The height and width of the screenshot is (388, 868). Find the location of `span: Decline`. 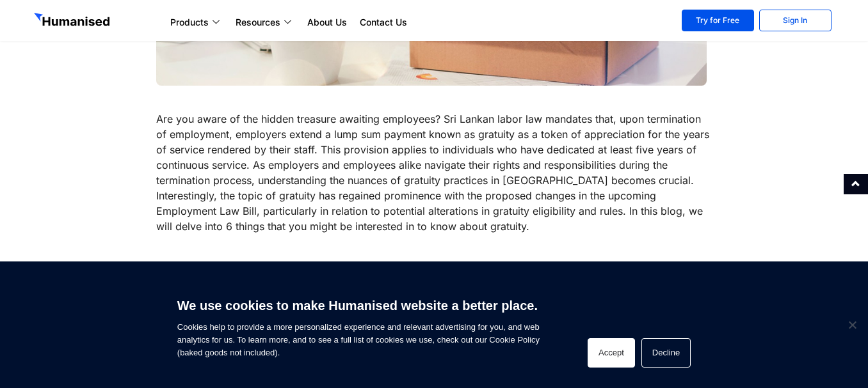

span: Decline is located at coordinates (852, 325).